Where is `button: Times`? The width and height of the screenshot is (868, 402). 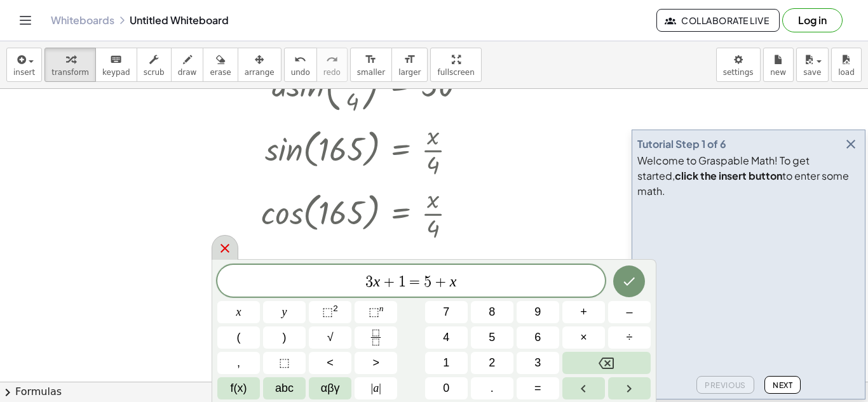 button: Times is located at coordinates (583, 337).